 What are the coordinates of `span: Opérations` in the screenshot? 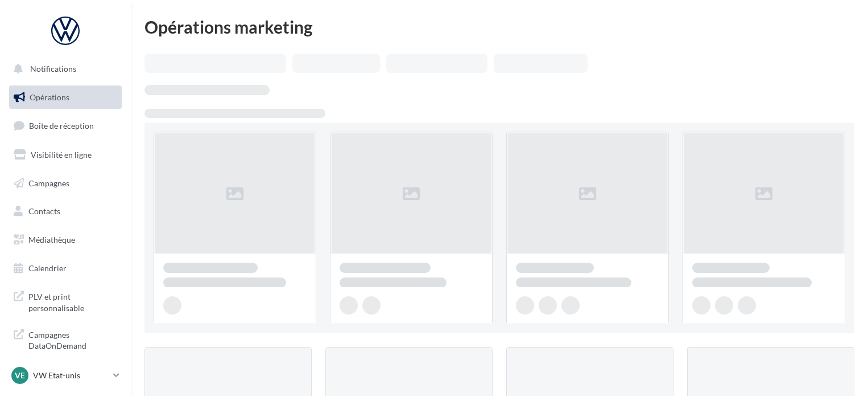 It's located at (50, 97).